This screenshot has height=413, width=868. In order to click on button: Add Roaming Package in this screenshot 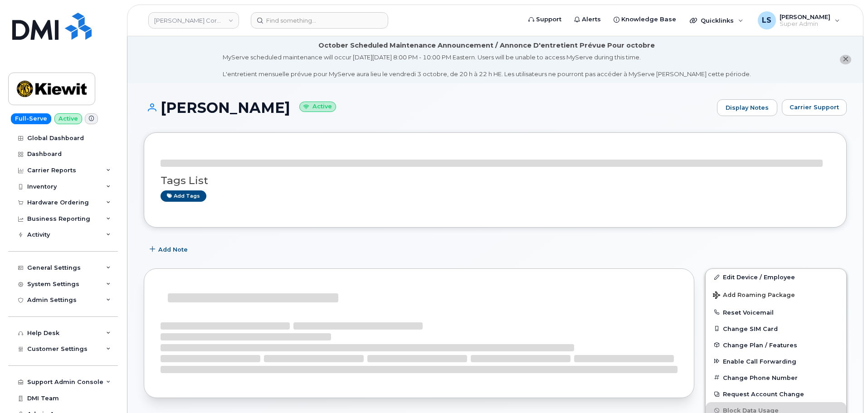, I will do `click(776, 294)`.